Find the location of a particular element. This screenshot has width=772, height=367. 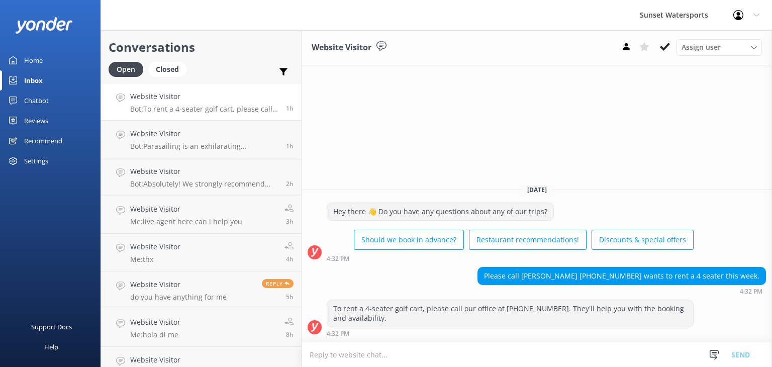

button: Restaurant recommendations! is located at coordinates (528, 240).